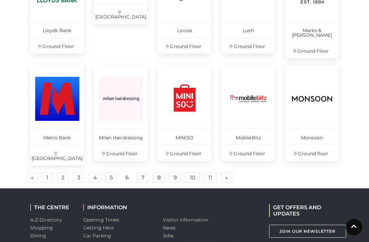 This screenshot has height=242, width=369. Describe the element at coordinates (312, 137) in the screenshot. I see `p: Monsoon` at that location.